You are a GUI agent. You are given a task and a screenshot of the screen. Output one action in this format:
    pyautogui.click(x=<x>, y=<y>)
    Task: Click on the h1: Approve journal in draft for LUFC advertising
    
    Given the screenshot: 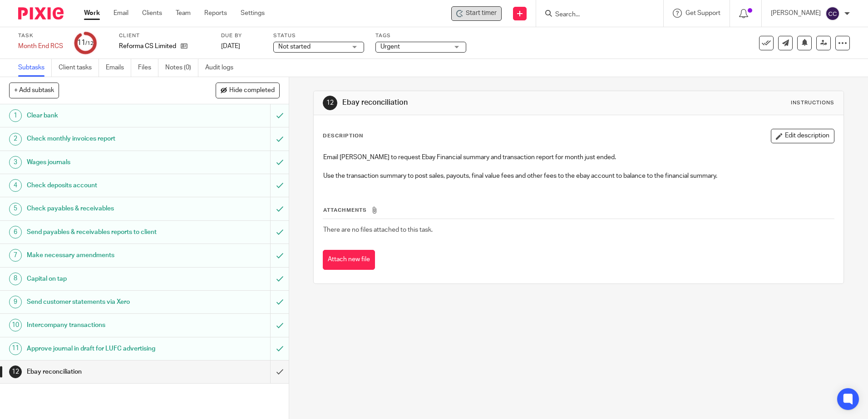 What is the action you would take?
    pyautogui.click(x=105, y=349)
    